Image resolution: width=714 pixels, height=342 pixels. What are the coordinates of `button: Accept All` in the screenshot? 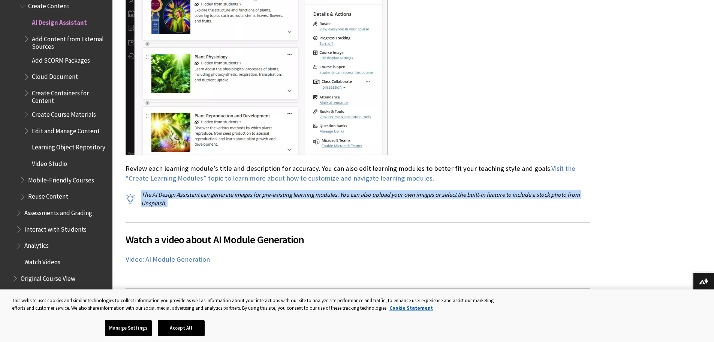 It's located at (181, 328).